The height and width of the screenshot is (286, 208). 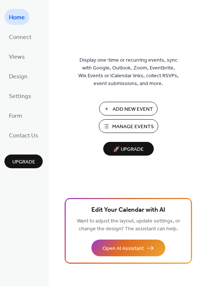 I want to click on span: Design, so click(x=18, y=76).